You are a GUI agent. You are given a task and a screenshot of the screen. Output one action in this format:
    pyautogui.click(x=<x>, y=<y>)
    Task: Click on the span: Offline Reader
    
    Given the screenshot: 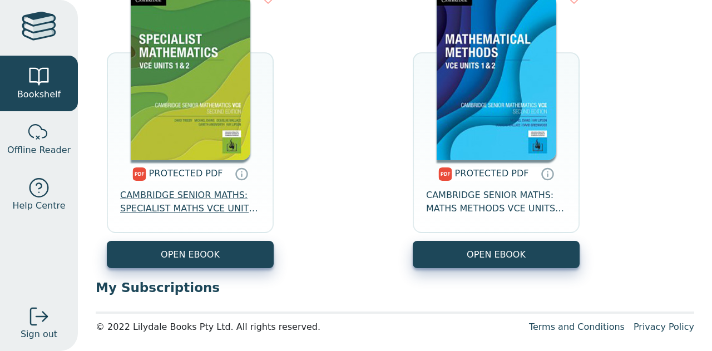 What is the action you would take?
    pyautogui.click(x=39, y=150)
    